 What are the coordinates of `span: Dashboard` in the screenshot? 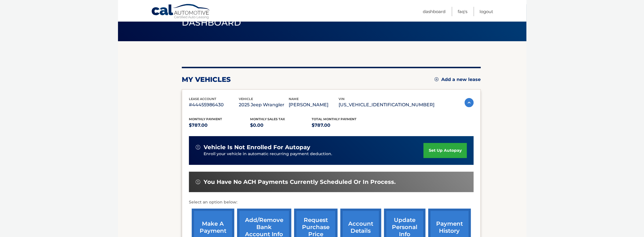 It's located at (211, 23).